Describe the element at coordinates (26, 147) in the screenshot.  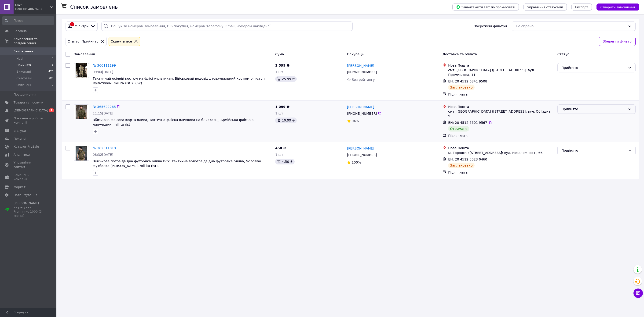
I see `span: Каталог ProSale` at that location.